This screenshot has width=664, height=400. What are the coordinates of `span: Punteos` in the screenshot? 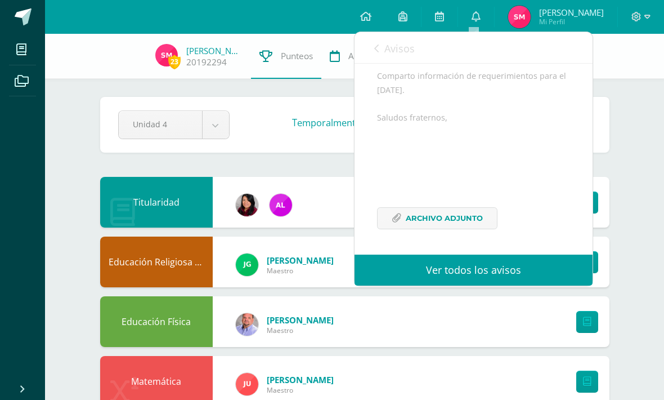 It's located at (297, 56).